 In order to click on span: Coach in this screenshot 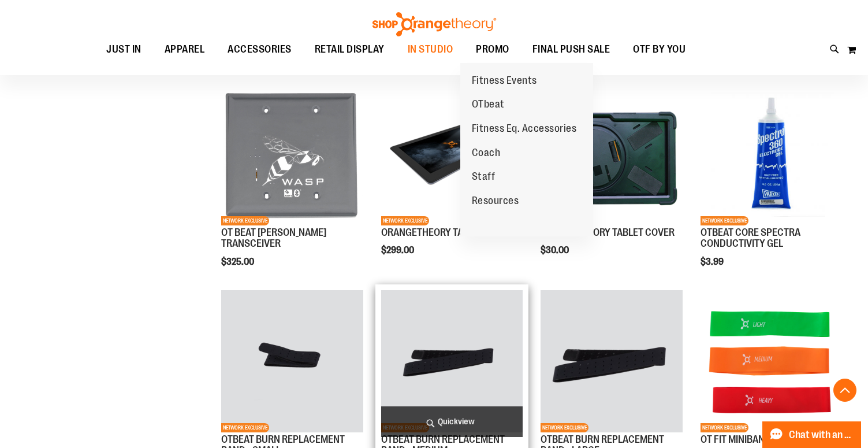, I will do `click(486, 154)`.